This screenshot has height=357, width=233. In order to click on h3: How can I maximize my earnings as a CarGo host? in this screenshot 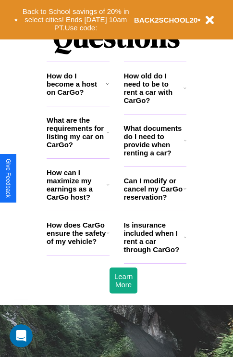, I will do `click(76, 185)`.